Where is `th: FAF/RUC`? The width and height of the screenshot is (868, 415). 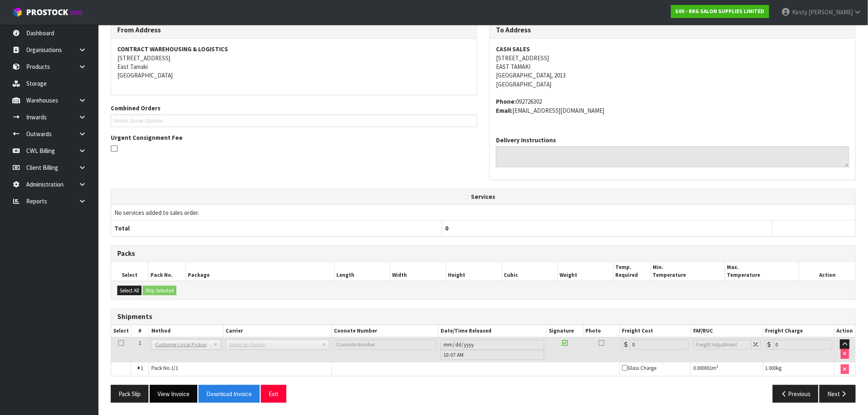
th: FAF/RUC is located at coordinates (727, 331).